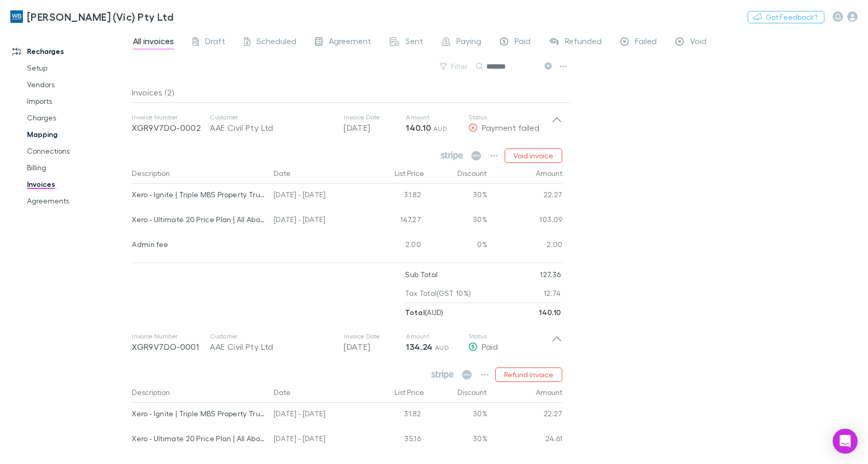 This screenshot has width=868, height=464. Describe the element at coordinates (415, 42) in the screenshot. I see `span: Sent` at that location.